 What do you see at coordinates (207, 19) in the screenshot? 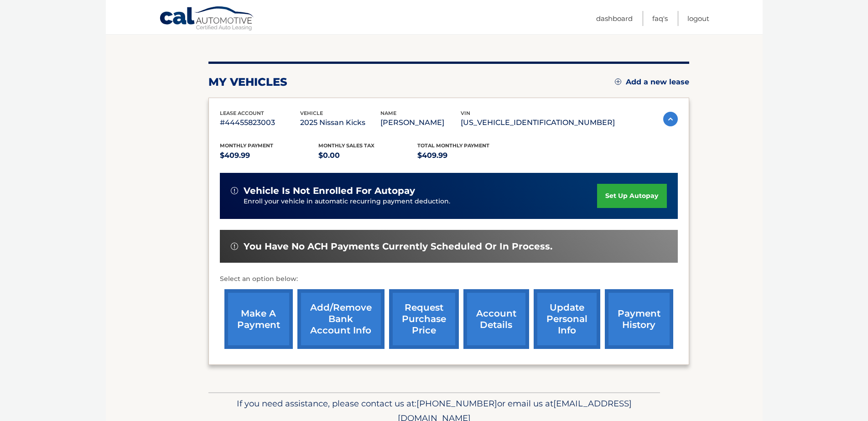
I see `a: Cal Automotive` at bounding box center [207, 19].